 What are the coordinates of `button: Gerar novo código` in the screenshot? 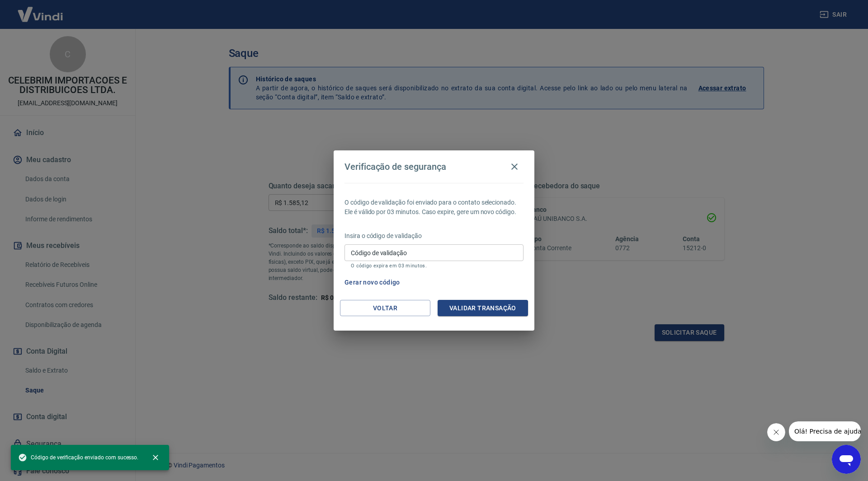 It's located at (372, 283).